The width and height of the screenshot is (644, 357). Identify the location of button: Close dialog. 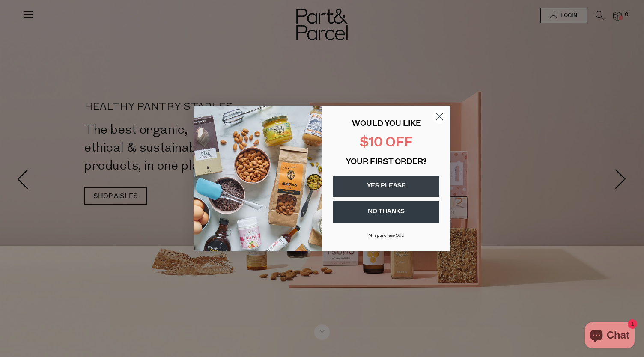
(439, 117).